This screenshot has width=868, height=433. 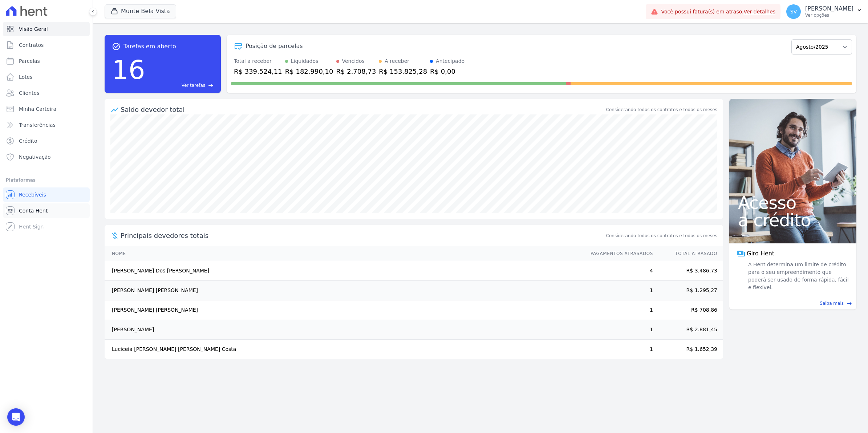 What do you see at coordinates (353, 61) in the screenshot?
I see `div: Vencidos` at bounding box center [353, 61].